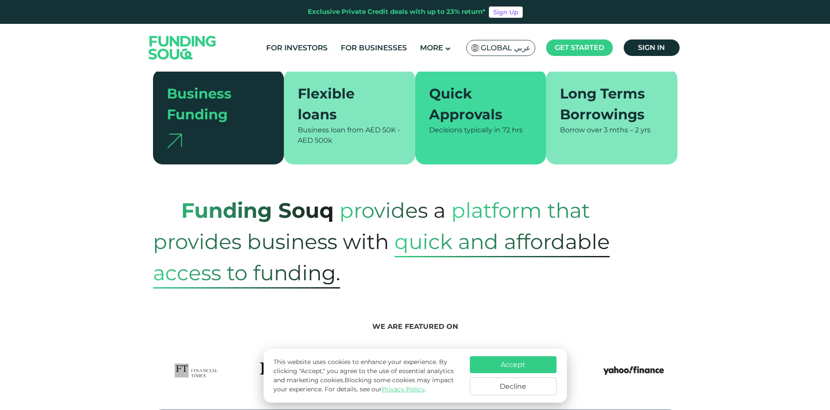  Describe the element at coordinates (403, 389) in the screenshot. I see `a: Privacy Policy` at that location.